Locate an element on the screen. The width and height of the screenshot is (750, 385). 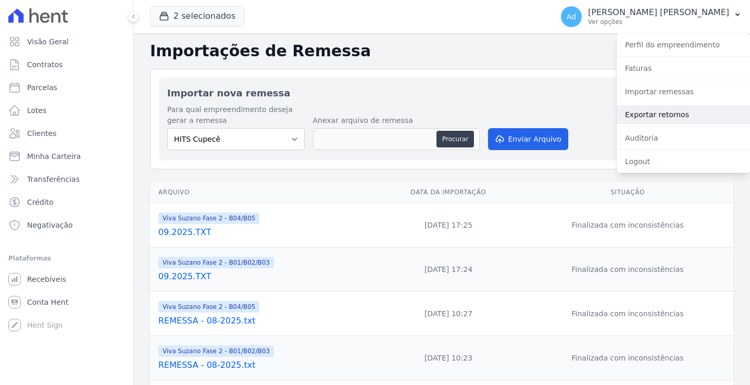
a: Contratos is located at coordinates (66, 65).